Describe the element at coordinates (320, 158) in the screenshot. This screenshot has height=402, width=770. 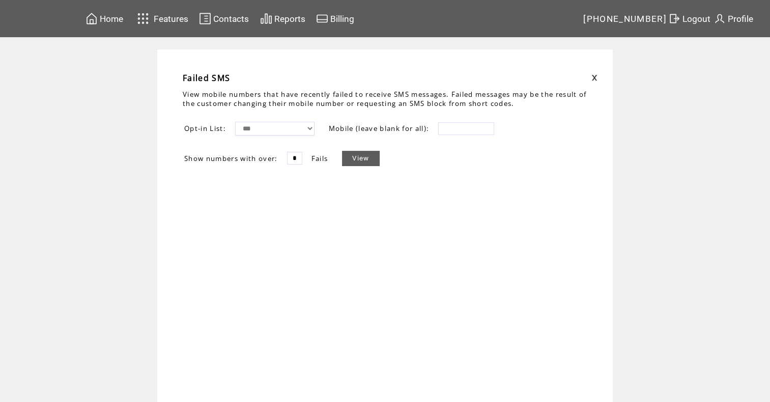
I see `span: Fails` at that location.